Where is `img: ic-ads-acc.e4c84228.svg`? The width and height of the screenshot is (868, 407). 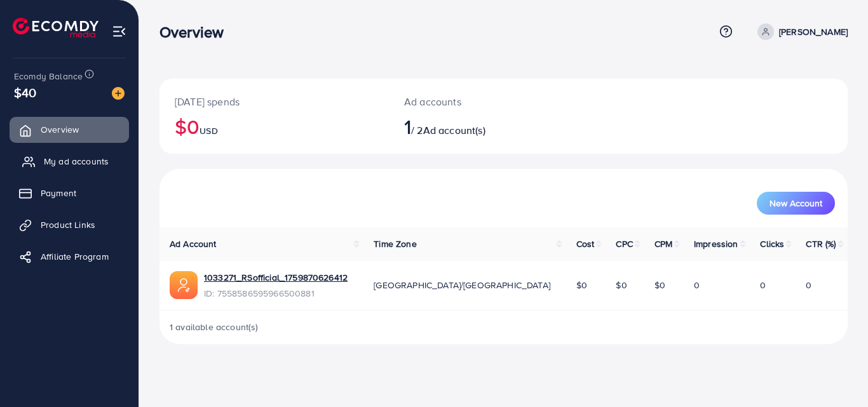
img: ic-ads-acc.e4c84228.svg is located at coordinates (183, 285).